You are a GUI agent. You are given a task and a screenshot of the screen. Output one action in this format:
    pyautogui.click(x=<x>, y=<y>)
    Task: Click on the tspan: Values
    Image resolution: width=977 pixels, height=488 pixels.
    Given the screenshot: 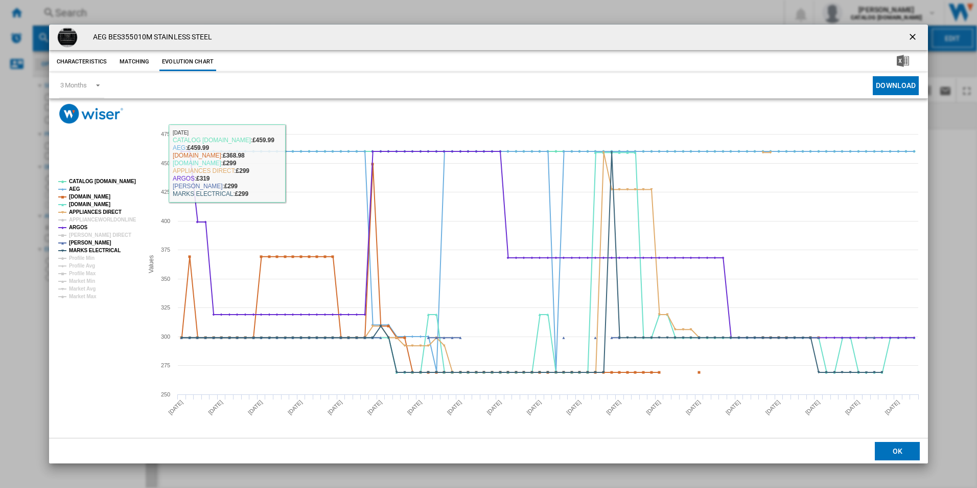 What is the action you would take?
    pyautogui.click(x=151, y=264)
    